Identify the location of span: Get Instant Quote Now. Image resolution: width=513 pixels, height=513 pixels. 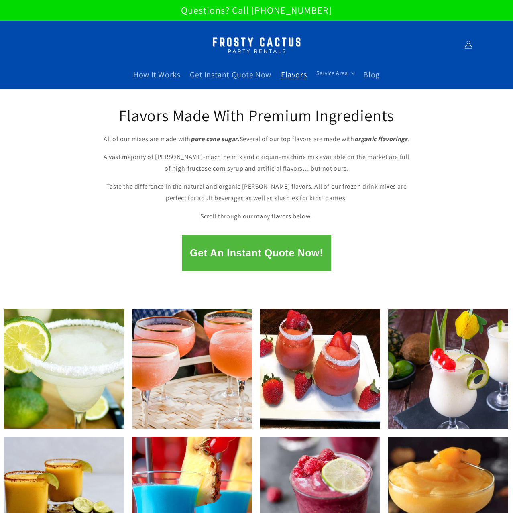
(230, 75).